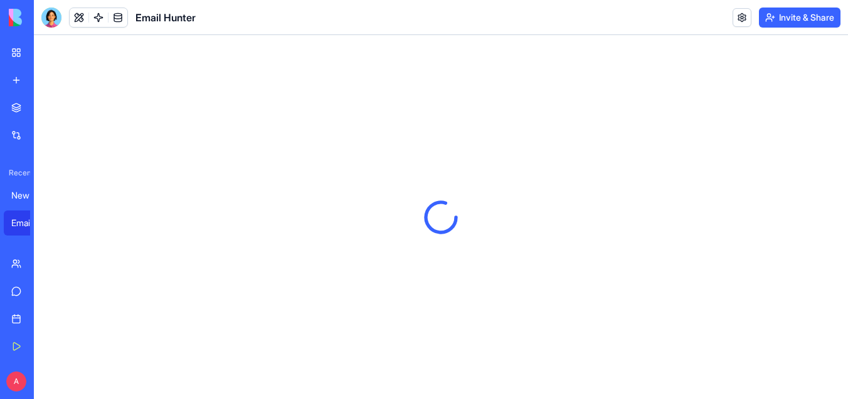 The width and height of the screenshot is (848, 399). What do you see at coordinates (48, 18) in the screenshot?
I see `img: logo` at bounding box center [48, 18].